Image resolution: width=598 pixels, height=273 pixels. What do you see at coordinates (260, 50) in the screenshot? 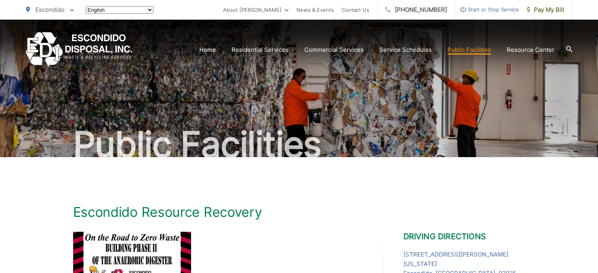
I see `a: Residential Services` at bounding box center [260, 50].